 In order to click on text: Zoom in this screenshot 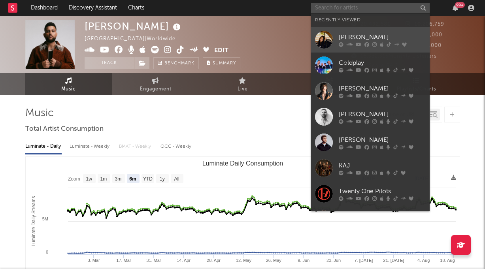, I will do `click(74, 179)`.